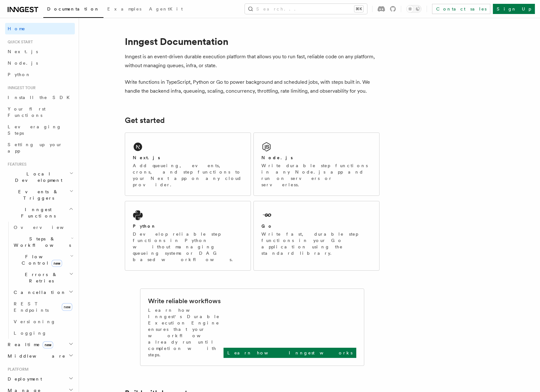  I want to click on h2: Write reliable workflows, so click(184, 301).